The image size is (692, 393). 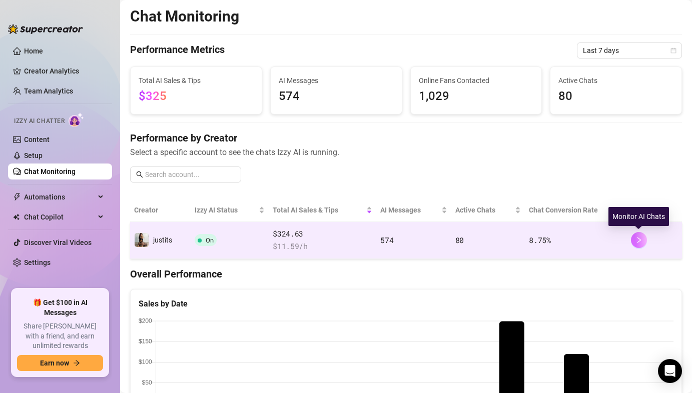 What do you see at coordinates (190, 175) in the screenshot?
I see `input: Search account...` at bounding box center [190, 175].